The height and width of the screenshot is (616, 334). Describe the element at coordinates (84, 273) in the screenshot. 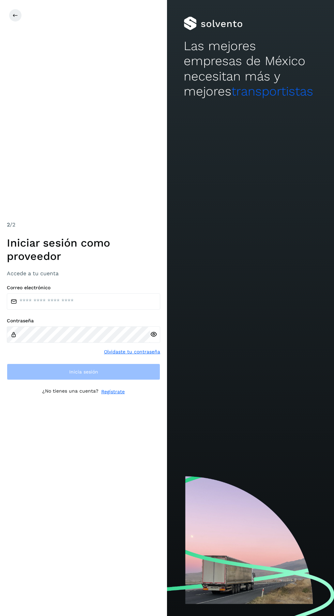

I see `h3: Accede a tu cuenta` at that location.